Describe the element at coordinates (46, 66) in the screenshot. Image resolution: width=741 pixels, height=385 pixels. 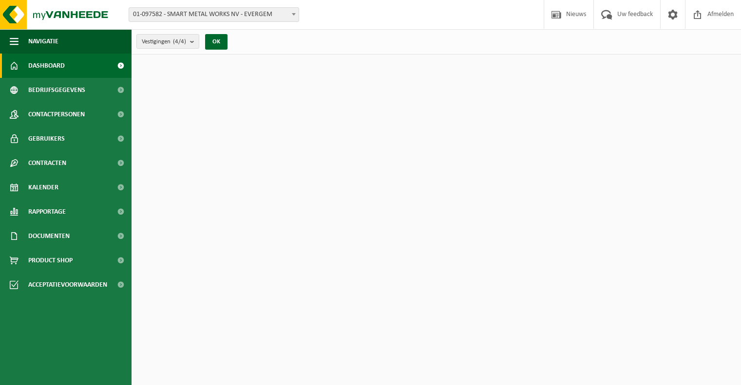
I see `span: Dashboard` at that location.